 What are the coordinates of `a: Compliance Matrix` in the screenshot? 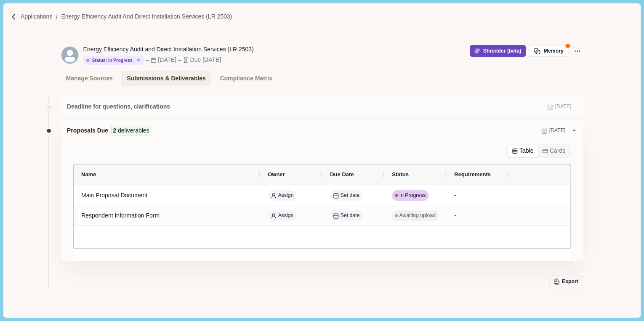 It's located at (246, 78).